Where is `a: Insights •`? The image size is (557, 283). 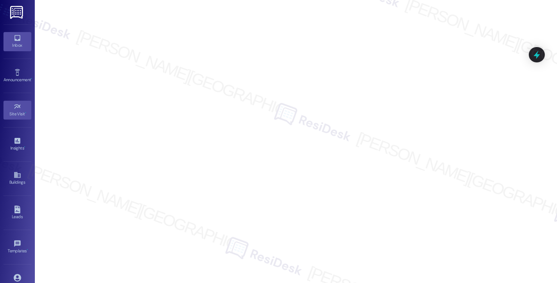 a: Insights • is located at coordinates (17, 144).